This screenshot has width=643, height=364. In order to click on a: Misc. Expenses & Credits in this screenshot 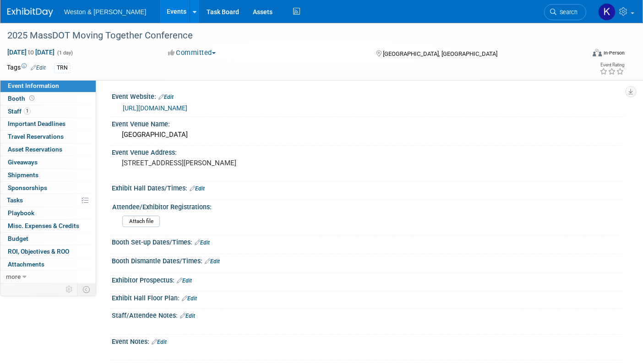, I will do `click(48, 226)`.